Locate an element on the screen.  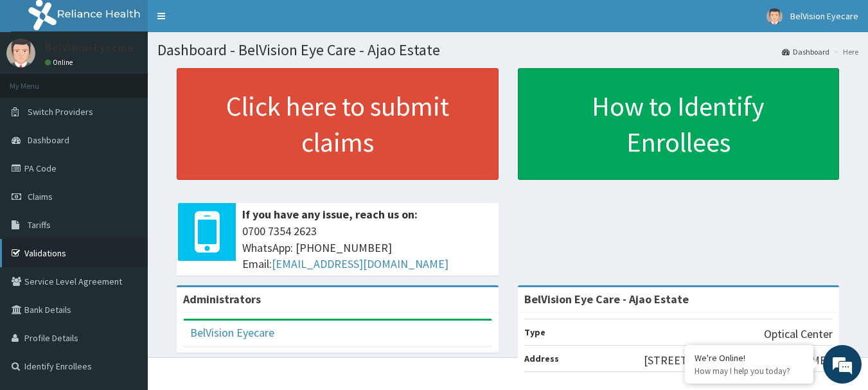
b: Type is located at coordinates (534, 333).